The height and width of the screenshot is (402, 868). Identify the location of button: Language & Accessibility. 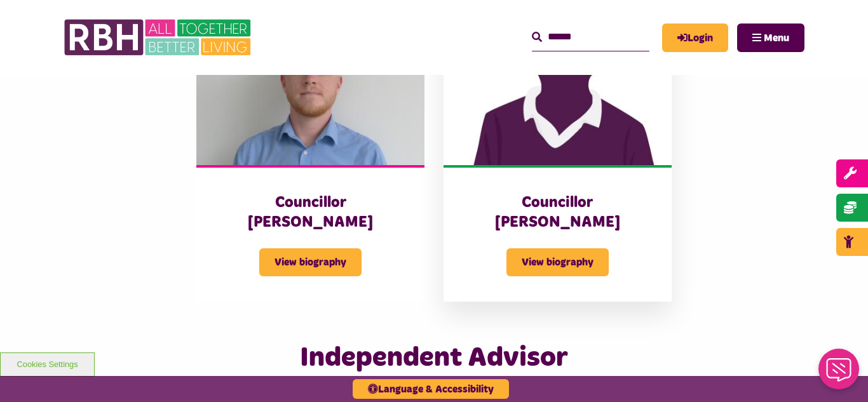
(431, 388).